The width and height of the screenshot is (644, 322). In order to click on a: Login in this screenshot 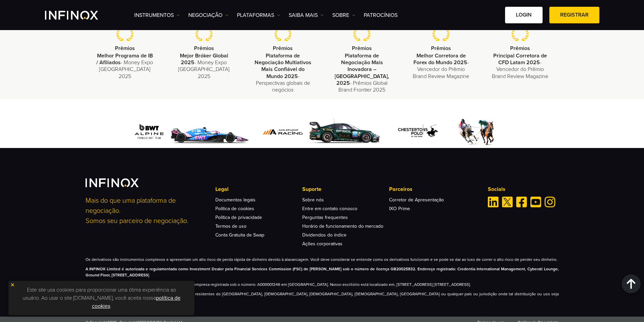, I will do `click(523, 15)`.